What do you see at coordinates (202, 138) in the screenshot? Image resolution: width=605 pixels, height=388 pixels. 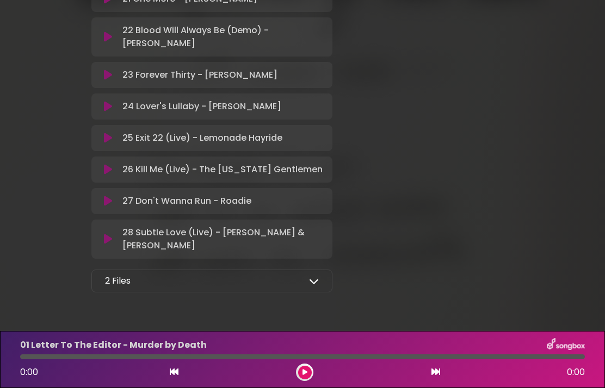 I see `p: 25 Exit 22 (Live) - Lemonade Hayride` at bounding box center [202, 138].